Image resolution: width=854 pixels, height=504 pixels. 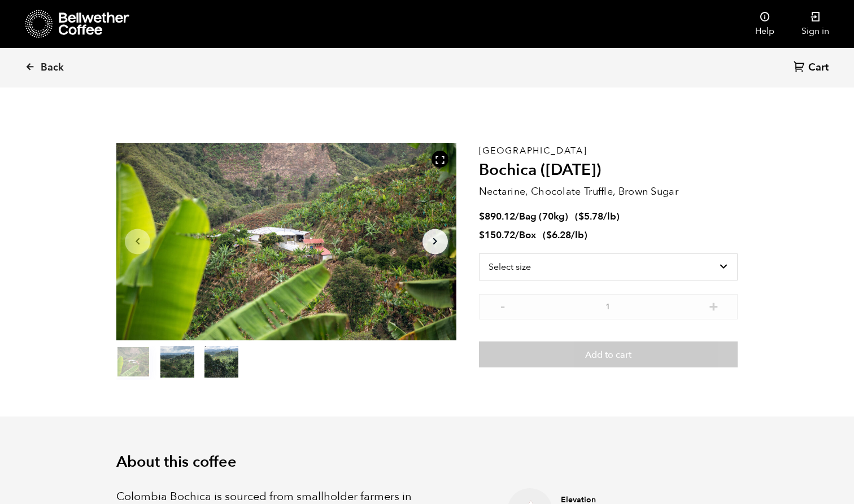 What do you see at coordinates (609, 191) in the screenshot?
I see `p: Nectarine, Chocolate Truffle, Brown Sugar` at bounding box center [609, 191].